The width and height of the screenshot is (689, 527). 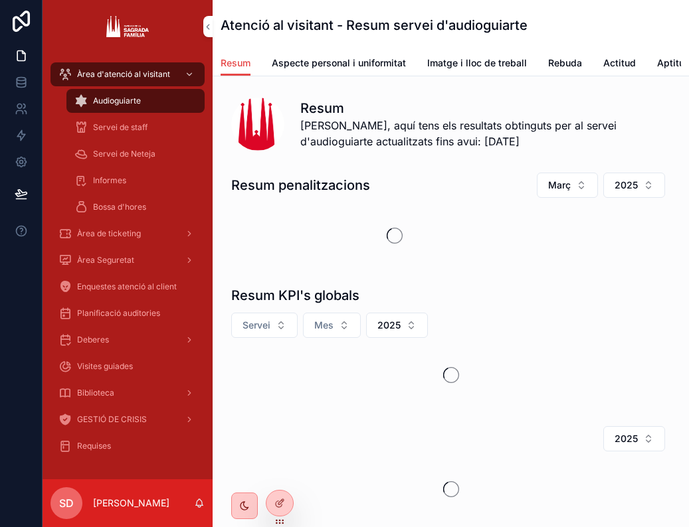 I want to click on span: Deberes, so click(x=93, y=340).